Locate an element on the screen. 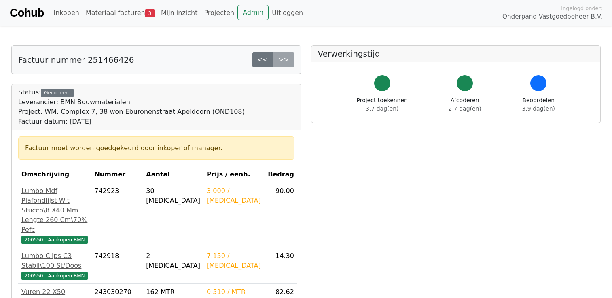 This screenshot has width=612, height=298. span: 2.7 dag(en) is located at coordinates (465, 109).